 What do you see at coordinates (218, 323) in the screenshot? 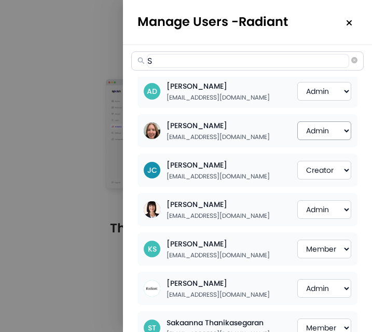
I see `h3: Sakaanna Thanikasegaran` at bounding box center [218, 323].